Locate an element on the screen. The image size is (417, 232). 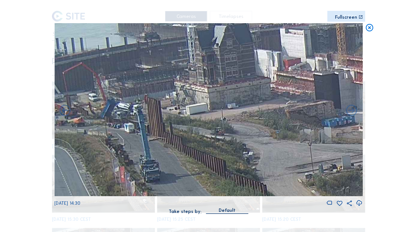
div: Fullscreen is located at coordinates (346, 17).